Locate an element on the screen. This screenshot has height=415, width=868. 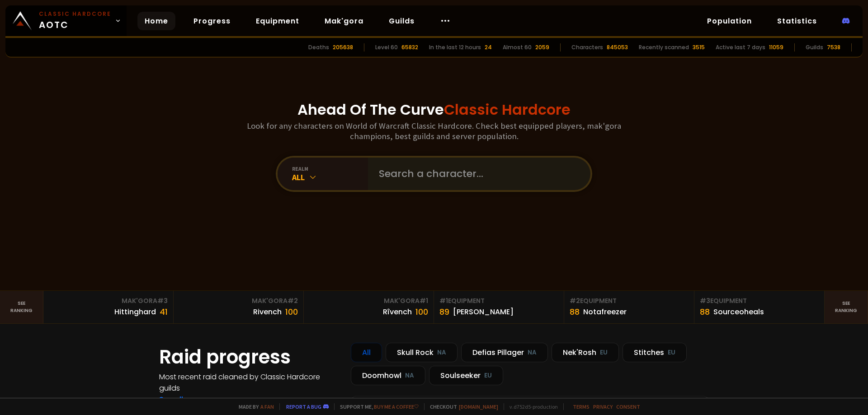
div: 89 is located at coordinates (445, 311).